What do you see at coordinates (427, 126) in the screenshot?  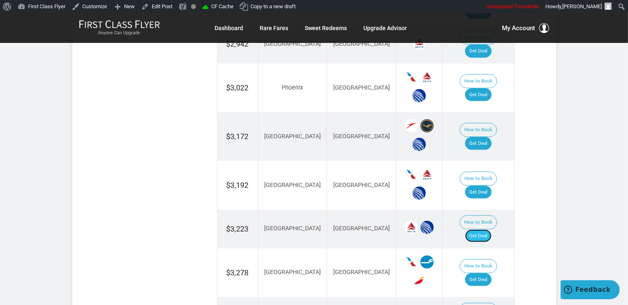 I see `span: Lufthansa` at bounding box center [427, 126].